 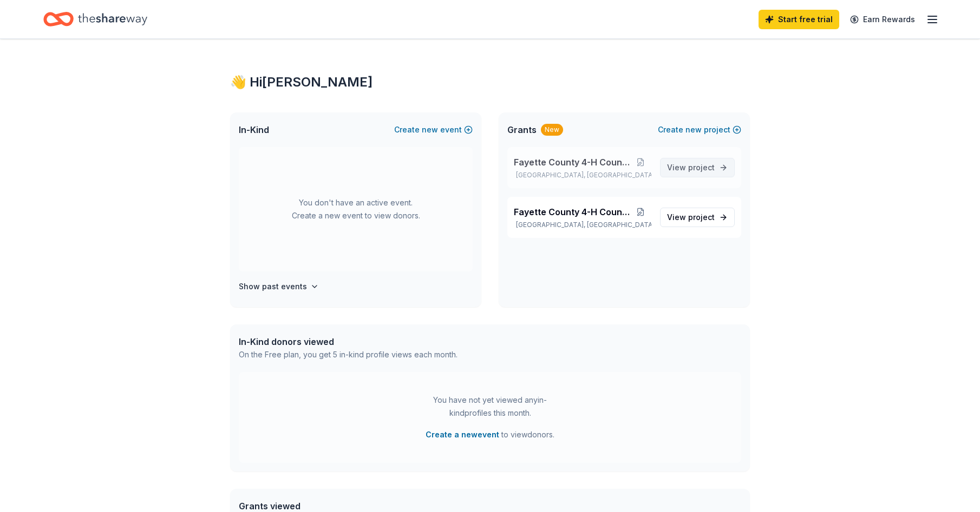 I want to click on h4: Show past events, so click(x=273, y=287).